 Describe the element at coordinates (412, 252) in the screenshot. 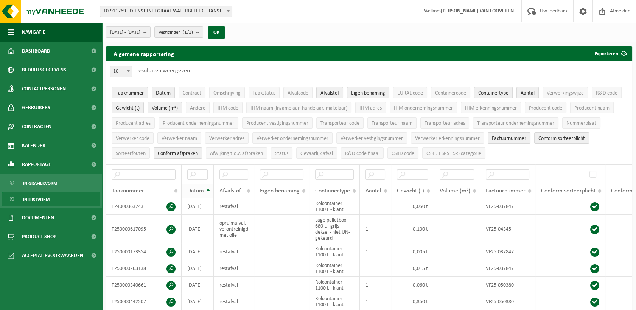

I see `td: 0,005 t` at that location.